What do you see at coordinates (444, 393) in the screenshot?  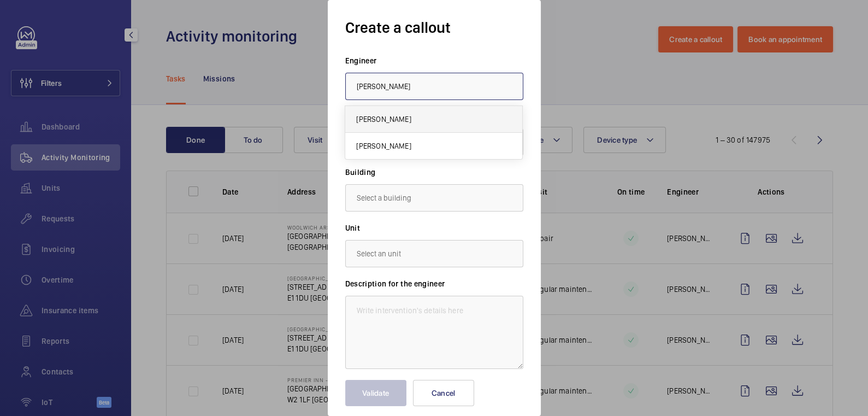 I see `button: Cancel` at bounding box center [444, 393].